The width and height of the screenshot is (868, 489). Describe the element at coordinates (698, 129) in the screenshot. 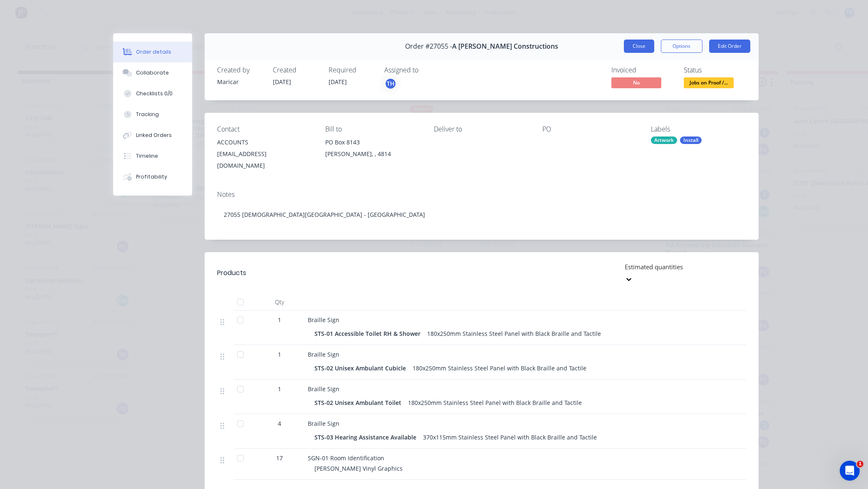

I see `div: Labels` at that location.